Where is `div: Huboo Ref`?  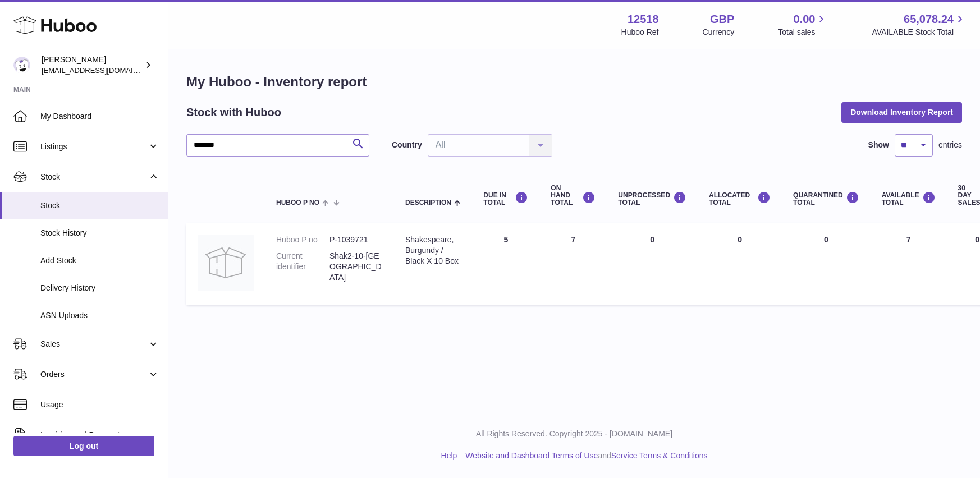 div: Huboo Ref is located at coordinates (640, 32).